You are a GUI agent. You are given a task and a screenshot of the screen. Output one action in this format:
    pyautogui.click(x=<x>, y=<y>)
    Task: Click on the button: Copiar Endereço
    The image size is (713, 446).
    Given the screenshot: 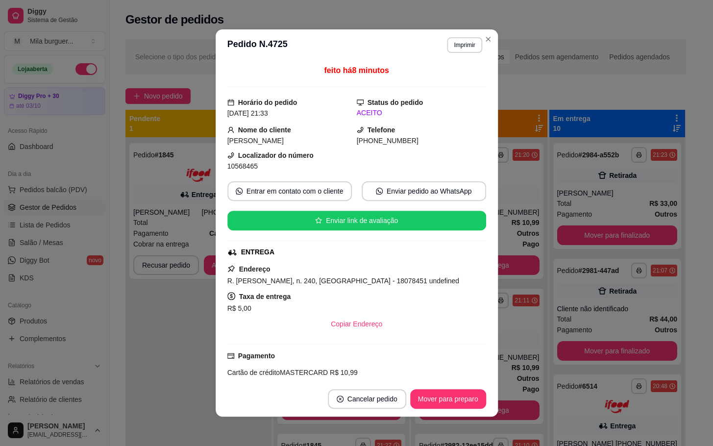 What is the action you would take?
    pyautogui.click(x=356, y=324)
    